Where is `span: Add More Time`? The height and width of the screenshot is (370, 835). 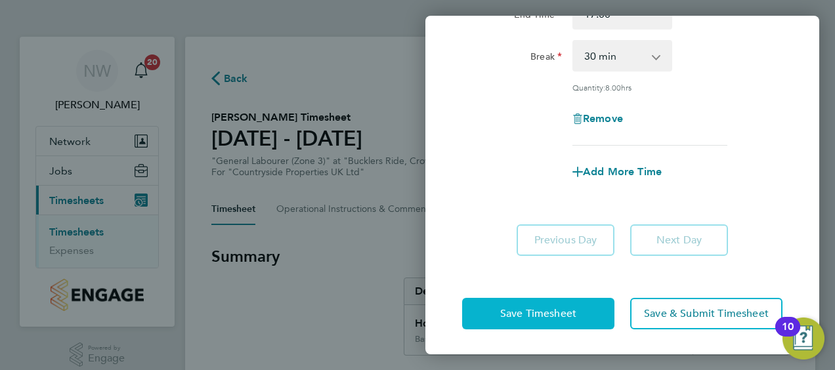
span: Add More Time is located at coordinates (622, 171).